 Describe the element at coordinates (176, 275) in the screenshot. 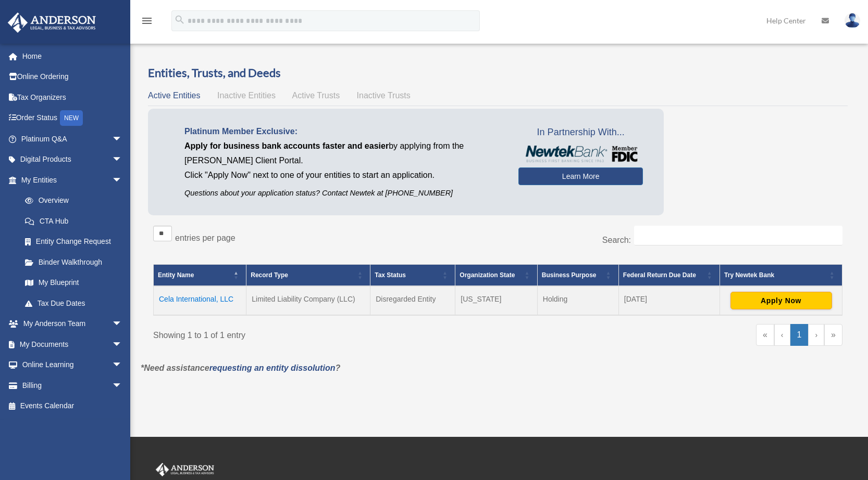

I see `span: Entity Name` at that location.